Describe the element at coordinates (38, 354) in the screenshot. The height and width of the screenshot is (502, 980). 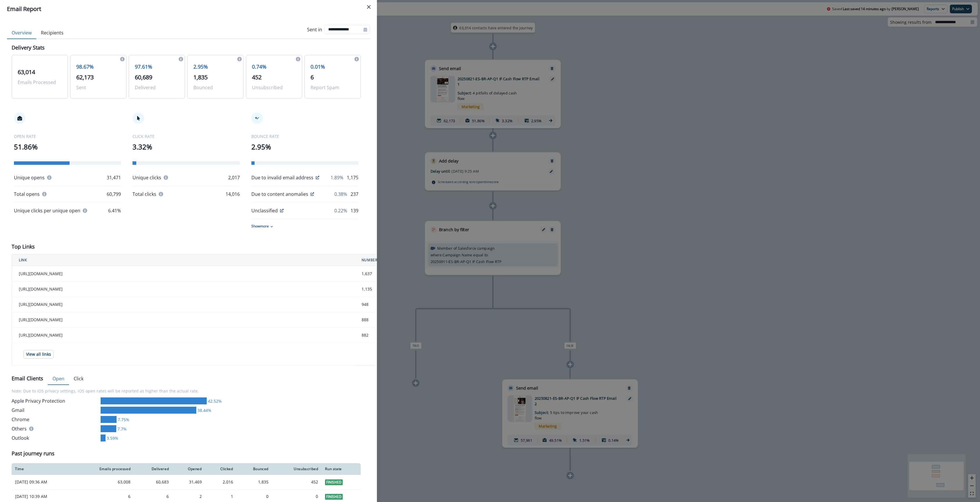
I see `button: View all links` at that location.